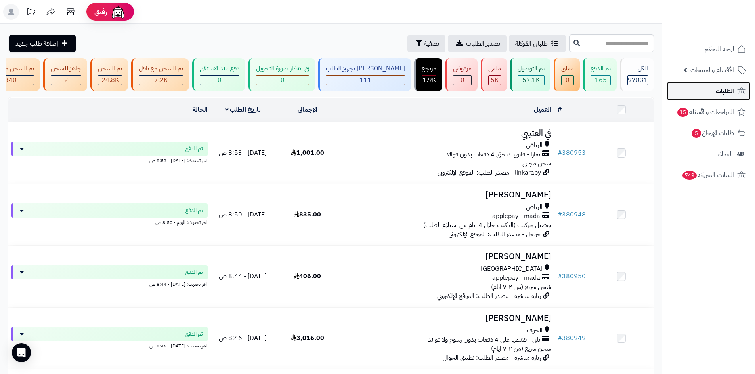 The height and width of the screenshot is (374, 755). I want to click on div: 2, so click(66, 80).